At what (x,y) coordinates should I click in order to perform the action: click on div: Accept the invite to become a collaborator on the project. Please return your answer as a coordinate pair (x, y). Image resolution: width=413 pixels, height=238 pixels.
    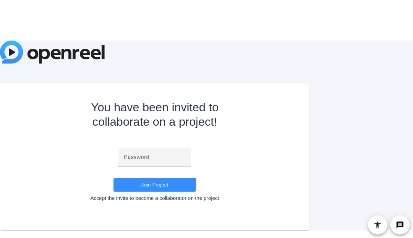
    Looking at the image, I should click on (155, 198).